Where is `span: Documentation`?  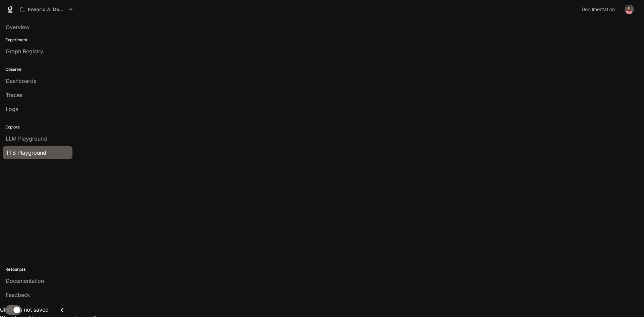
span: Documentation is located at coordinates (598, 9).